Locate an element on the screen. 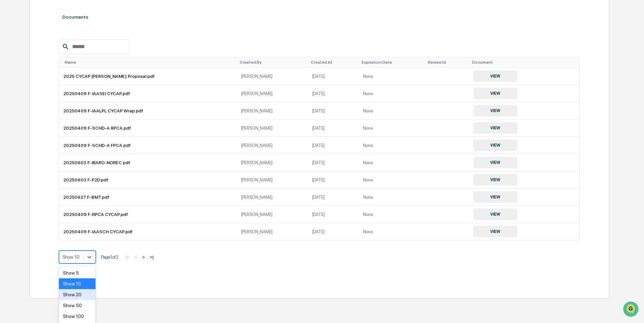  div: Show 100 is located at coordinates (77, 317).